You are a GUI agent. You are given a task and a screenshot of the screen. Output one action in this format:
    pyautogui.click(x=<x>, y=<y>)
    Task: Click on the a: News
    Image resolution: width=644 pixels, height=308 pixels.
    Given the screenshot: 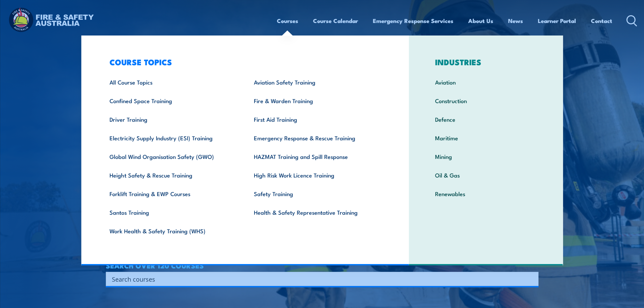 What is the action you would take?
    pyautogui.click(x=516, y=21)
    